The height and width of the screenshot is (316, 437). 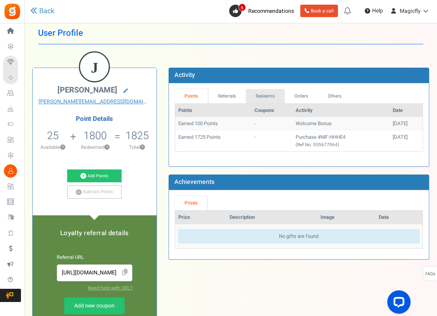 I want to click on a: Orders, so click(x=302, y=96).